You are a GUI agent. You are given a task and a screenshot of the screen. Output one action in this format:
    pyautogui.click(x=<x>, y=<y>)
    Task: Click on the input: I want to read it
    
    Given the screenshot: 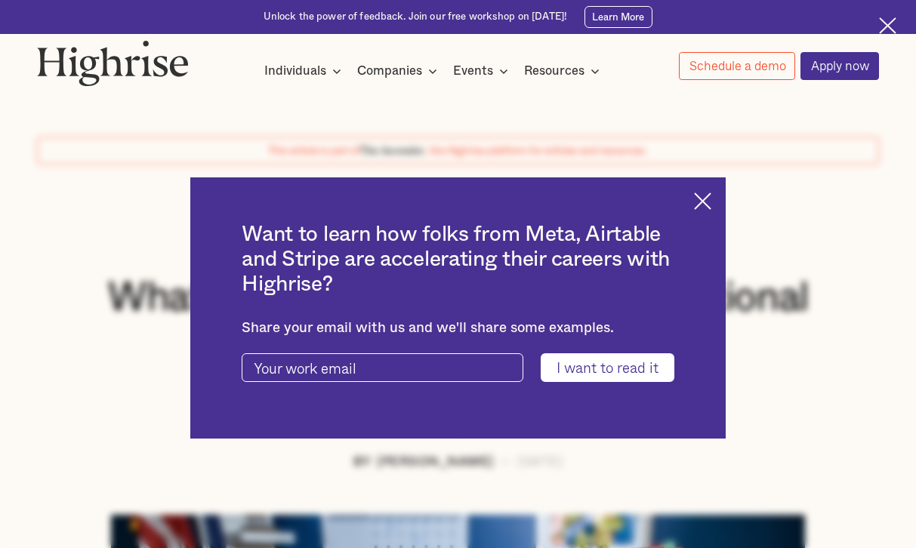 What is the action you would take?
    pyautogui.click(x=607, y=368)
    